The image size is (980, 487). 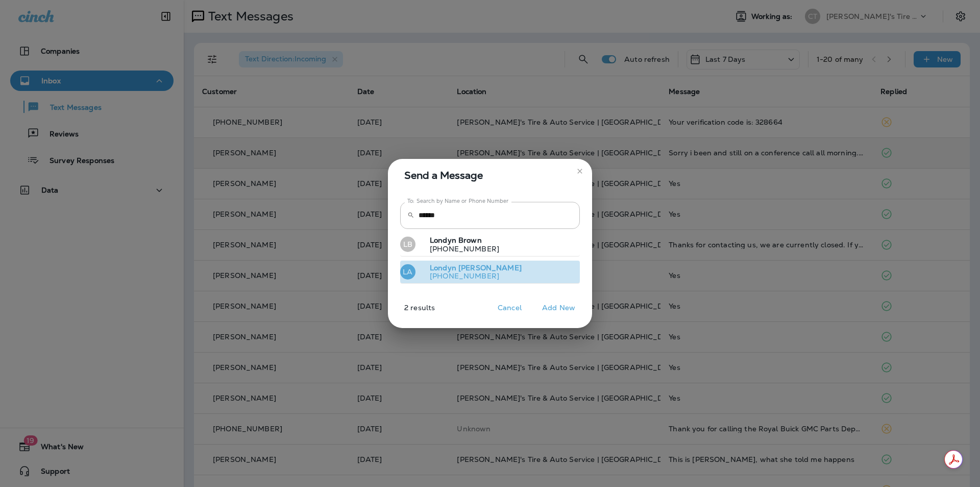 I want to click on button: close, so click(x=580, y=171).